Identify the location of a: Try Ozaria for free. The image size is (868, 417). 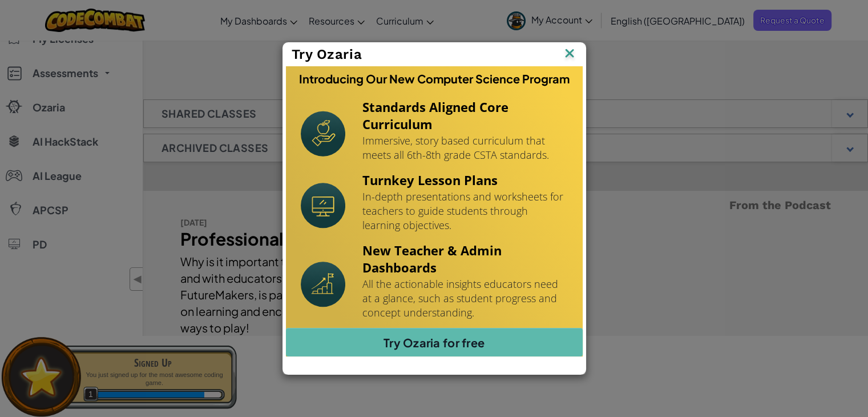
(435, 342).